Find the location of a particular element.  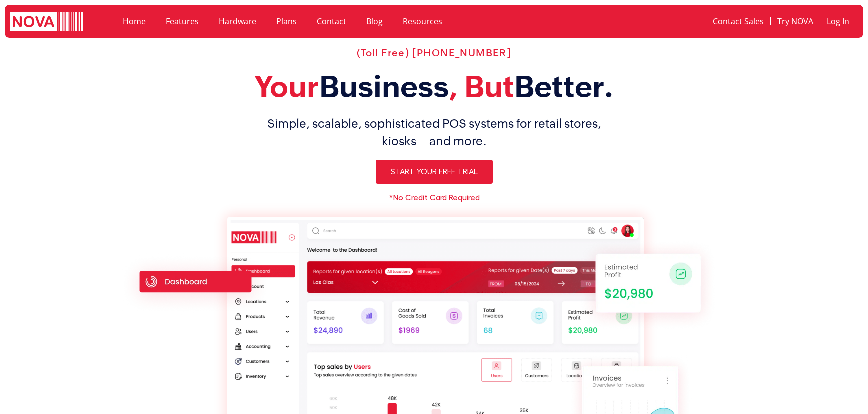

h1: Simple, scalable, sophisticated POS systems for retail stores, kiosks – and more. is located at coordinates (434, 133).